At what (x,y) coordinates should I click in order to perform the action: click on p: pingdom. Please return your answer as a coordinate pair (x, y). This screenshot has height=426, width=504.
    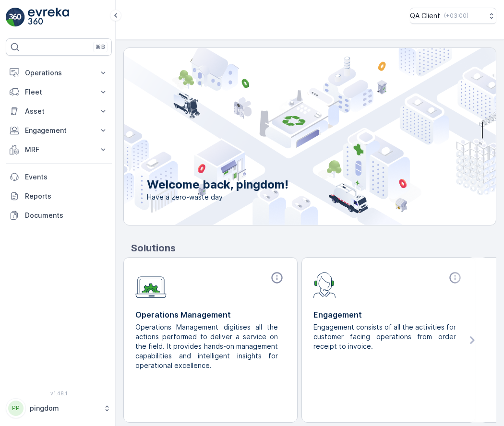
    Looking at the image, I should click on (64, 408).